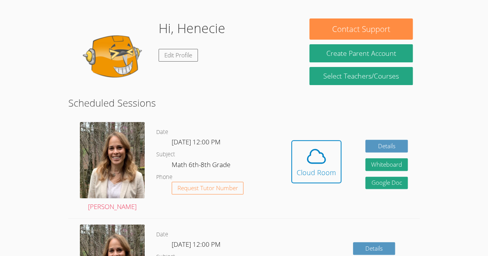 The width and height of the screenshot is (488, 256). I want to click on div: Cloud Room, so click(316, 173).